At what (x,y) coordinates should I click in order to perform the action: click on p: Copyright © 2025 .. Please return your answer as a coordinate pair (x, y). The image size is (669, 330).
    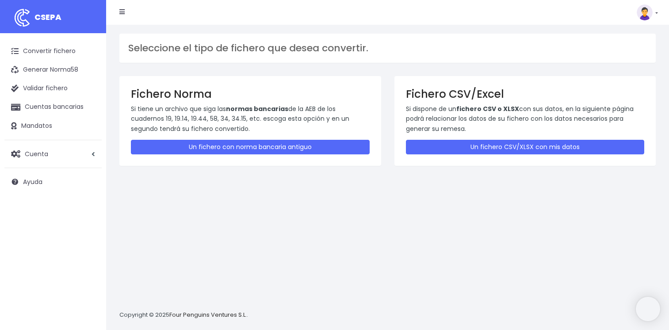
    Looking at the image, I should click on (184, 315).